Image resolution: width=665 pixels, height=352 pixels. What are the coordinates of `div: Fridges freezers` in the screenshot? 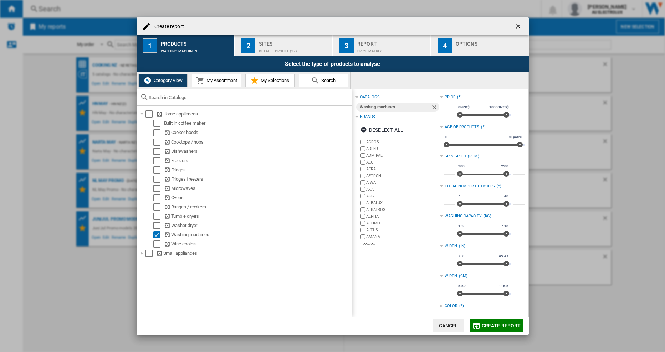 It's located at (257, 179).